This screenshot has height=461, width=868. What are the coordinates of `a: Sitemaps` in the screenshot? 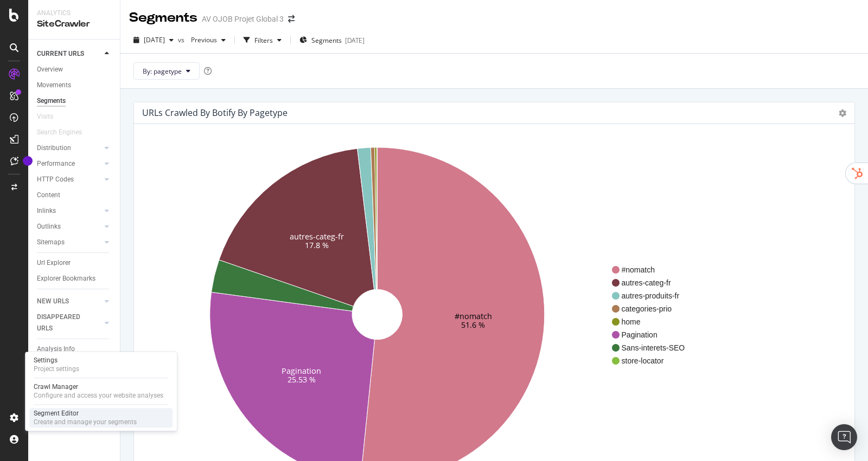 It's located at (69, 242).